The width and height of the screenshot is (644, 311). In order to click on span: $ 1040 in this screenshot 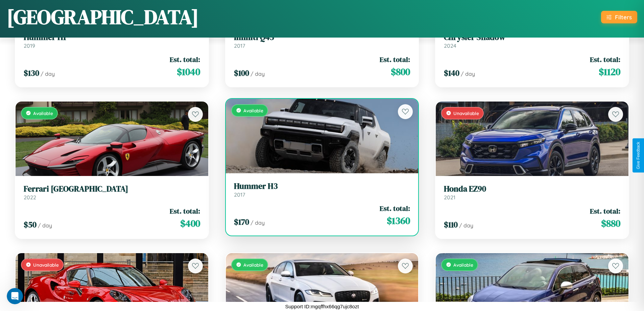, I will do `click(188, 72)`.